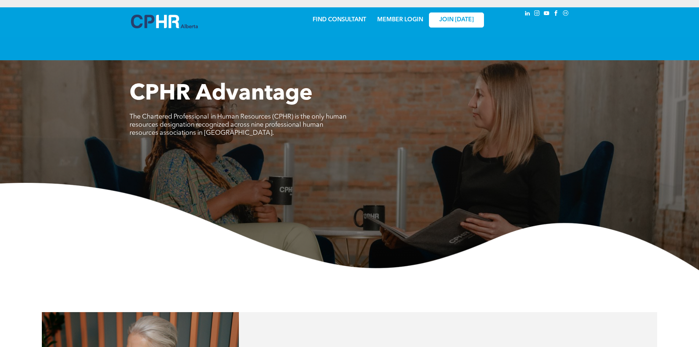  I want to click on a: youtube, so click(547, 14).